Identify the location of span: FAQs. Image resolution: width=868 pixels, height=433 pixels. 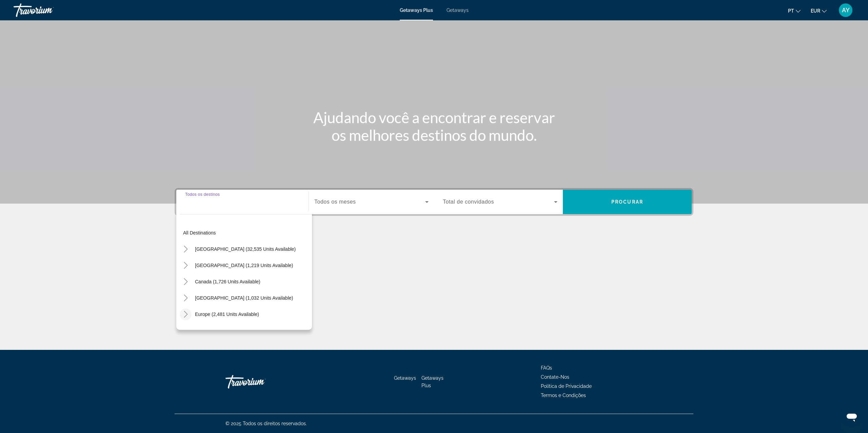
(546, 368).